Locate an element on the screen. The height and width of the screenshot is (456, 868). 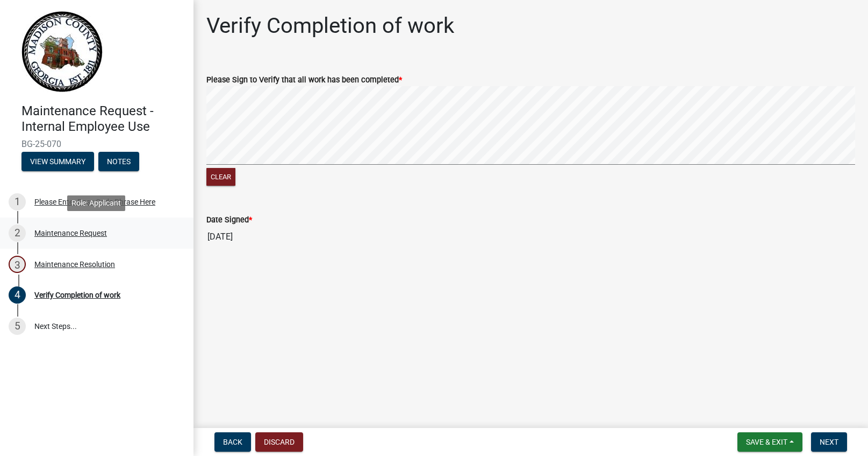
wm-modal-confirm: Summary is located at coordinates (57, 162).